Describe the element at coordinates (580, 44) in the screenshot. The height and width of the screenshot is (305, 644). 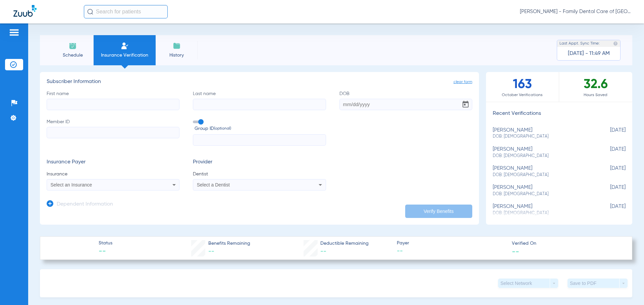
I see `span: Last Appt. Sync Time:` at that location.